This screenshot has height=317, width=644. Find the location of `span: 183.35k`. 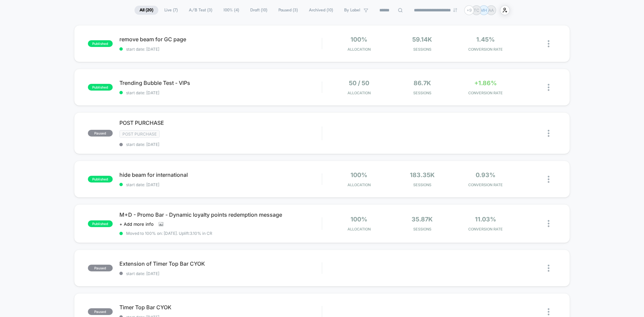

span: 183.35k is located at coordinates (422, 175).